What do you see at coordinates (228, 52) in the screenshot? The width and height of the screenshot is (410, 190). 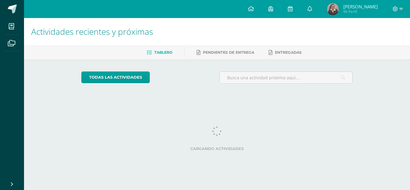 I see `span: Pendientes de entrega` at bounding box center [228, 52].